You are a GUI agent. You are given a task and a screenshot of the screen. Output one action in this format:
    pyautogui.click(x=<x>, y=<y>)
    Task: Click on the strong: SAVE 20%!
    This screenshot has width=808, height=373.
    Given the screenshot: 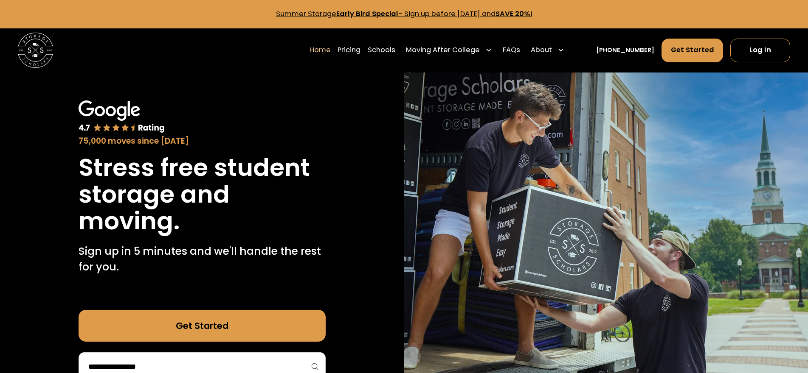 What is the action you would take?
    pyautogui.click(x=514, y=14)
    